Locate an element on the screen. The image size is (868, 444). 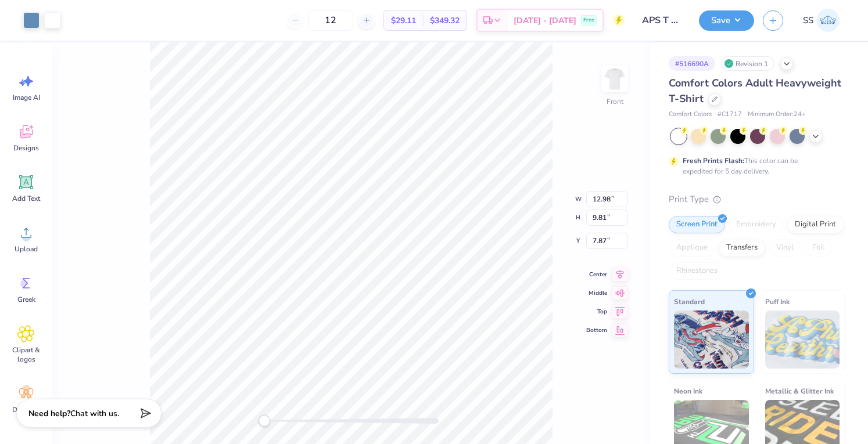
span: Clipart & logos is located at coordinates (26, 354).